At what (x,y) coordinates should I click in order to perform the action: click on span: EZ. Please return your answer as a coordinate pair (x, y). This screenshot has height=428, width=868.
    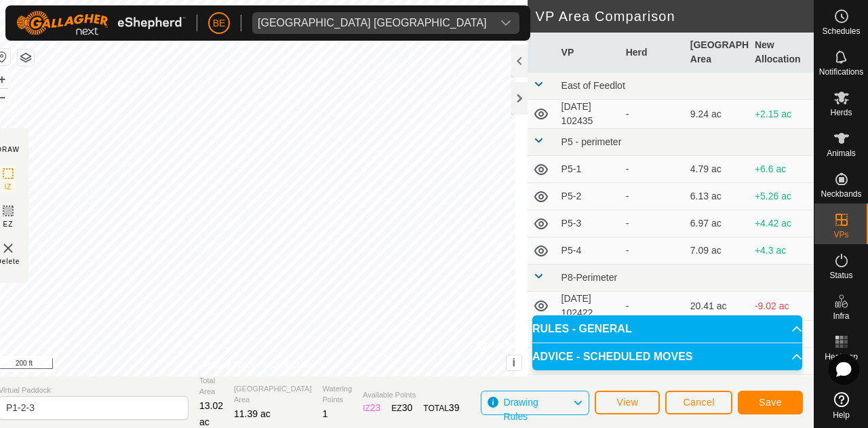
    Looking at the image, I should click on (8, 224).